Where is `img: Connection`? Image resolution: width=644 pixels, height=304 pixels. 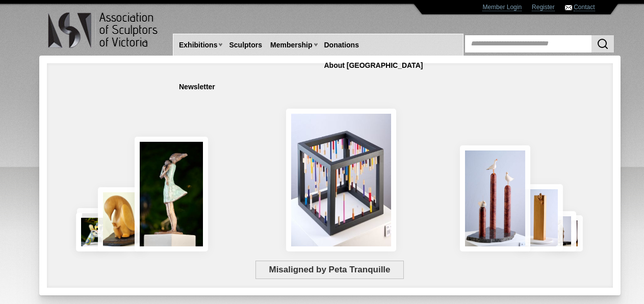 img: Connection is located at coordinates (171, 194).